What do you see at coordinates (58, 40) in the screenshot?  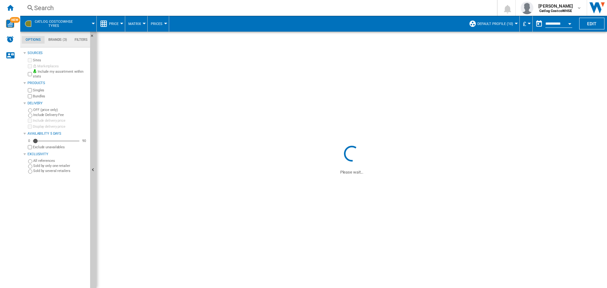 I see `md-tab-item: Brands (3)` at bounding box center [58, 40].